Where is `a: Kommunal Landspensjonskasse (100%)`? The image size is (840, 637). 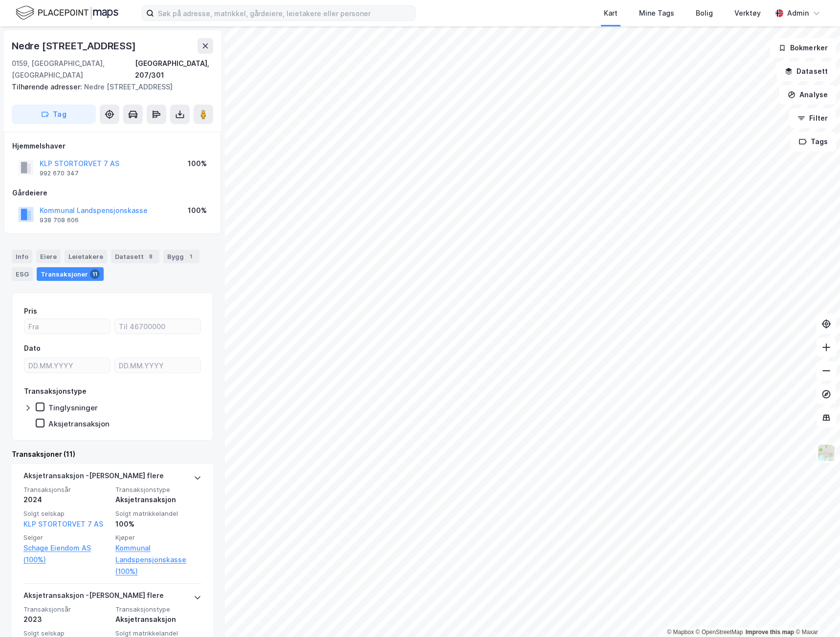
a: Kommunal Landspensjonskasse (100%) is located at coordinates (159, 560).